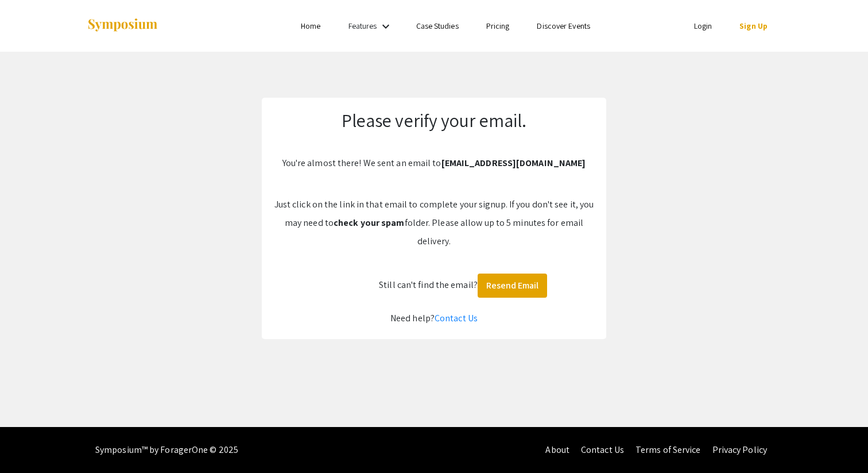 Image resolution: width=868 pixels, height=473 pixels. I want to click on button: Resend Email, so click(512, 286).